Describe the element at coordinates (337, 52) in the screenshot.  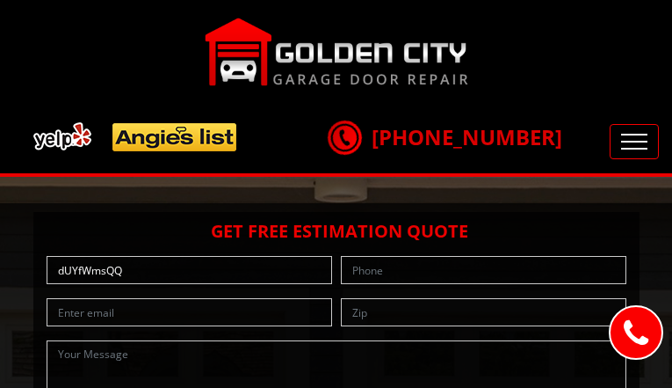
I see `img: Golden-City.png` at that location.